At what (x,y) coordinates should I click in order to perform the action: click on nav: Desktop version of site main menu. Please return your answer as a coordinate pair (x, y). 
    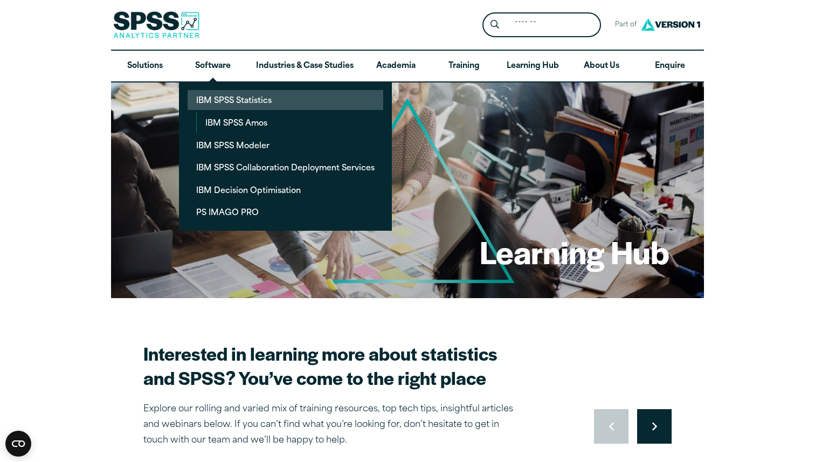
    Looking at the image, I should click on (408, 66).